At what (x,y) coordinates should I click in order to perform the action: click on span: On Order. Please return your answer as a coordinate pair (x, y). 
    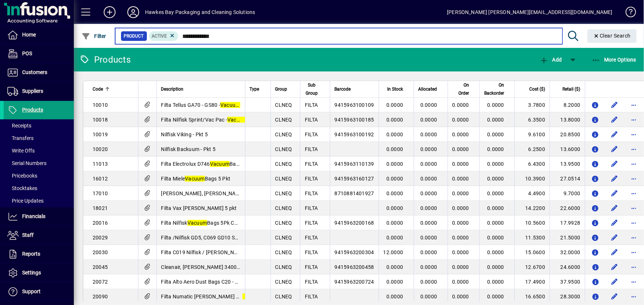
    Looking at the image, I should click on (461, 89).